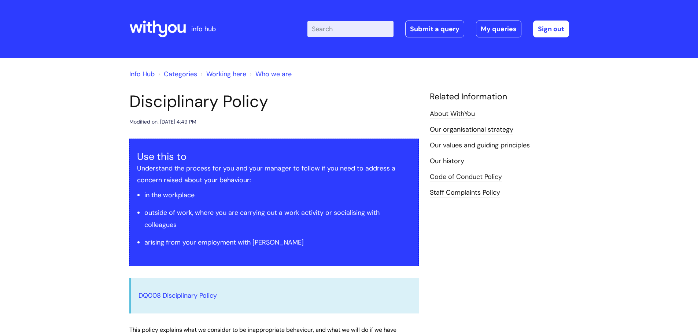 The image size is (698, 334). I want to click on a: DQ008 Disciplinary Policy, so click(178, 295).